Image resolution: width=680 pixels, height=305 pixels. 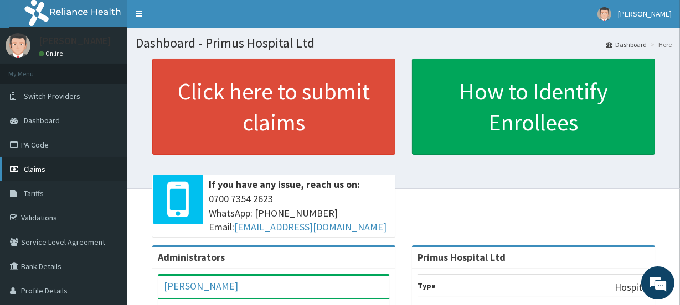 What do you see at coordinates (403, 43) in the screenshot?
I see `h1: Dashboard - Primus Hospital Ltd` at bounding box center [403, 43].